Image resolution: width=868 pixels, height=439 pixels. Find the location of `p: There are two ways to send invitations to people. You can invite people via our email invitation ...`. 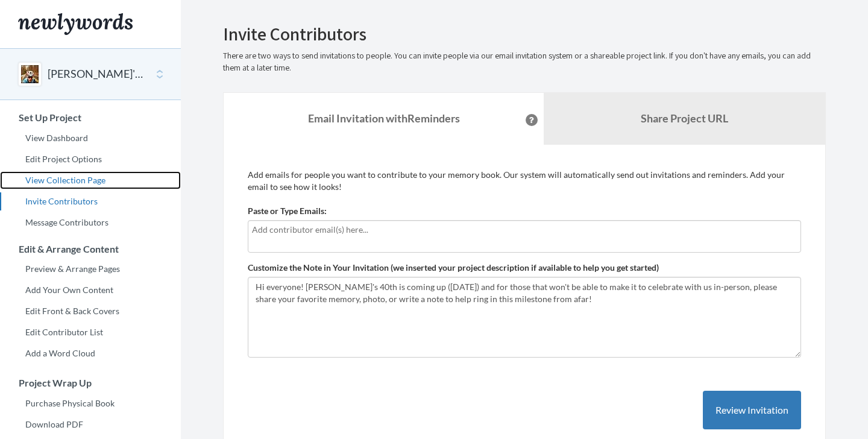

p: There are two ways to send invitations to people. You can invite people via our email invitation ... is located at coordinates (524, 62).